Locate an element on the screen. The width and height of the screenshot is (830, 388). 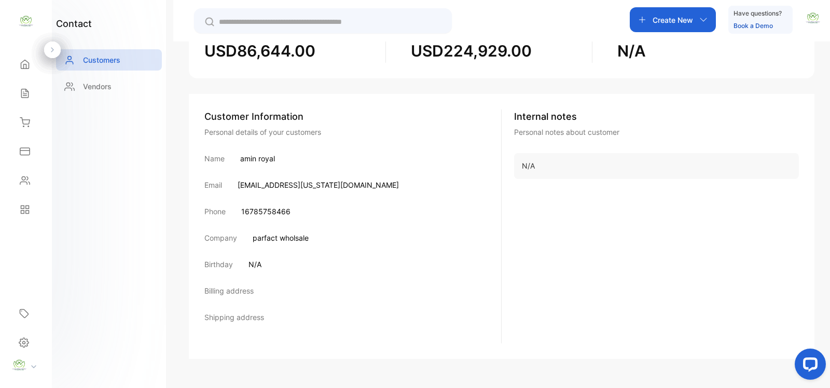
p: Name is located at coordinates (214, 158).